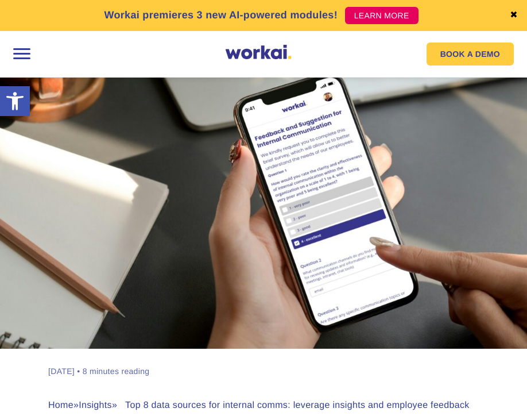 The image size is (527, 420). I want to click on a: Home, so click(61, 405).